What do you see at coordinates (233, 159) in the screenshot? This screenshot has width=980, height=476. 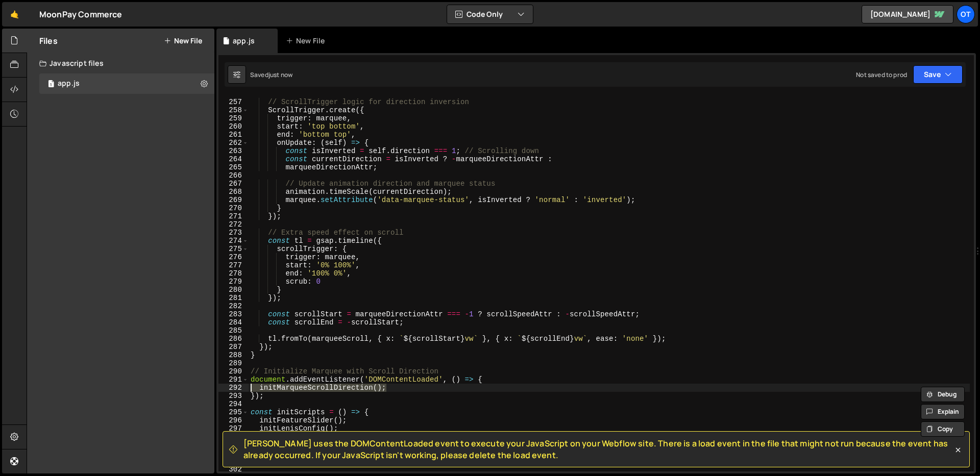 I see `div: 264` at bounding box center [233, 159].